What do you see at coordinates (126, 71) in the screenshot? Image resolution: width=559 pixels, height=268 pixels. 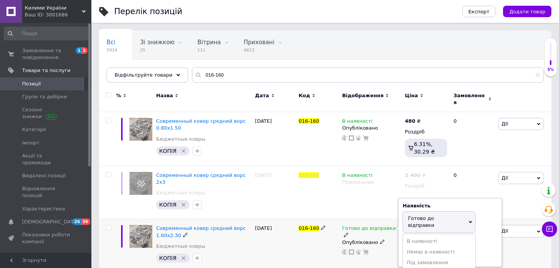 I see `span: Опубліковані` at bounding box center [126, 71].